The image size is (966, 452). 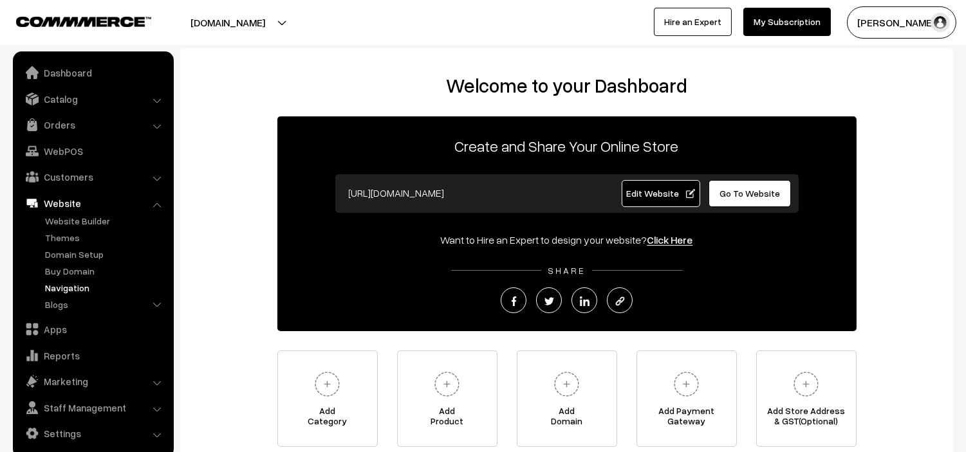 What do you see at coordinates (93, 382) in the screenshot?
I see `a: Marketing` at bounding box center [93, 382].